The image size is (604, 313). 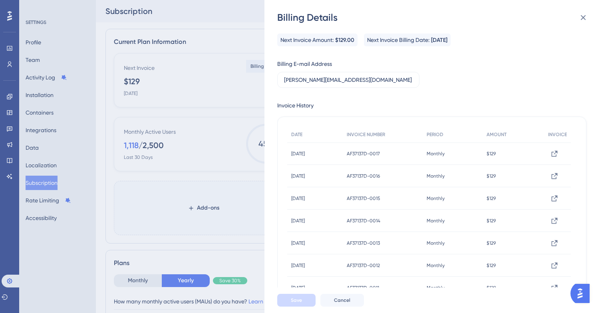 I want to click on button: Cancel, so click(x=342, y=301).